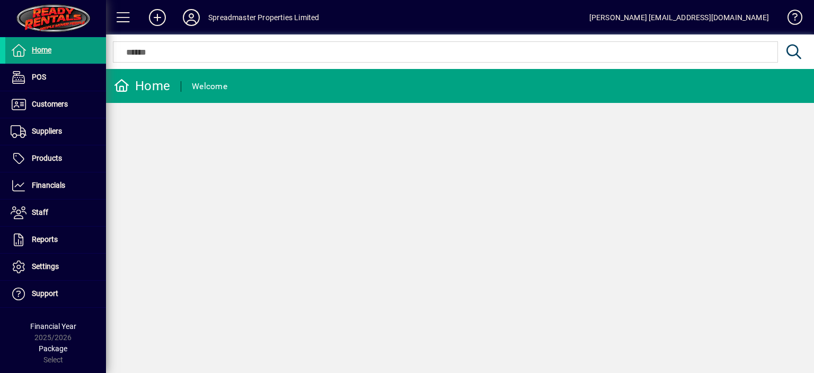 The height and width of the screenshot is (373, 814). What do you see at coordinates (56, 131) in the screenshot?
I see `a: Suppliers` at bounding box center [56, 131].